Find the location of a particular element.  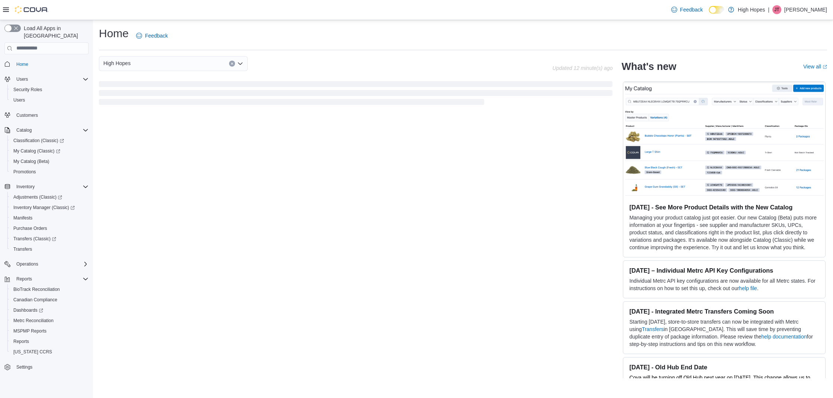

button: Promotions is located at coordinates (49, 172).